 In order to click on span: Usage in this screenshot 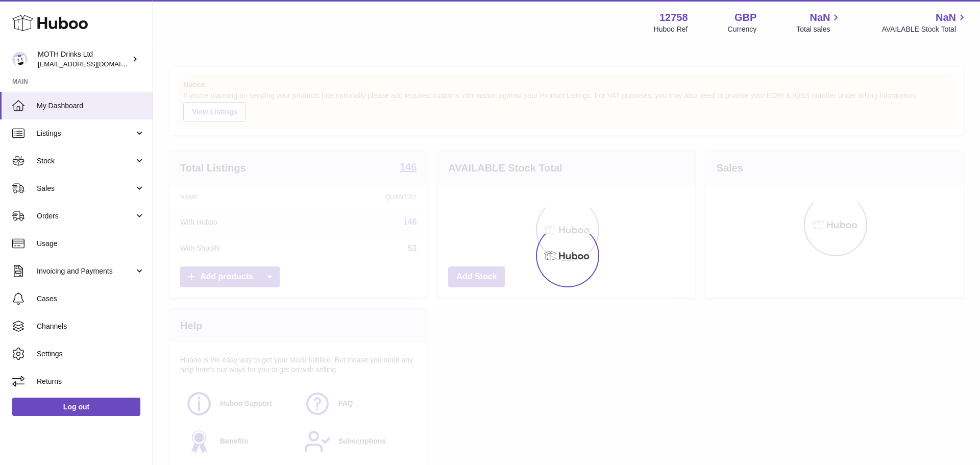, I will do `click(91, 244)`.